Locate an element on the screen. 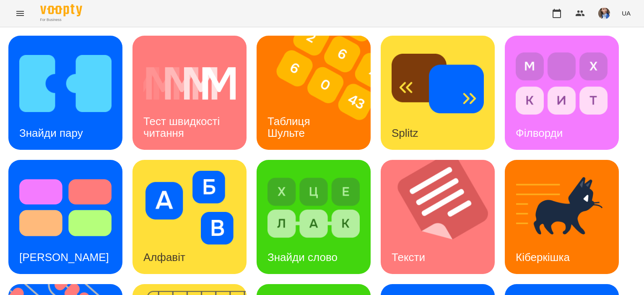  img: Кіберкішка is located at coordinates (562, 208).